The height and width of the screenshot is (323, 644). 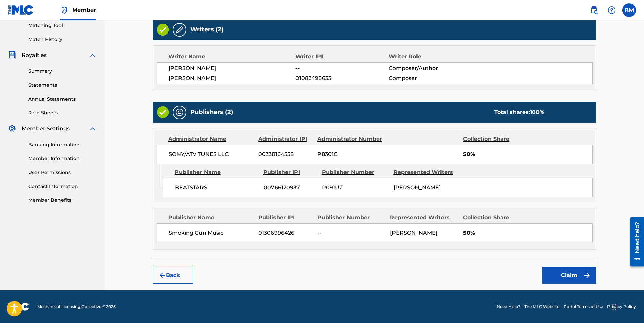 What do you see at coordinates (355, 187) in the screenshot?
I see `span: P091UZ` at bounding box center [355, 187].